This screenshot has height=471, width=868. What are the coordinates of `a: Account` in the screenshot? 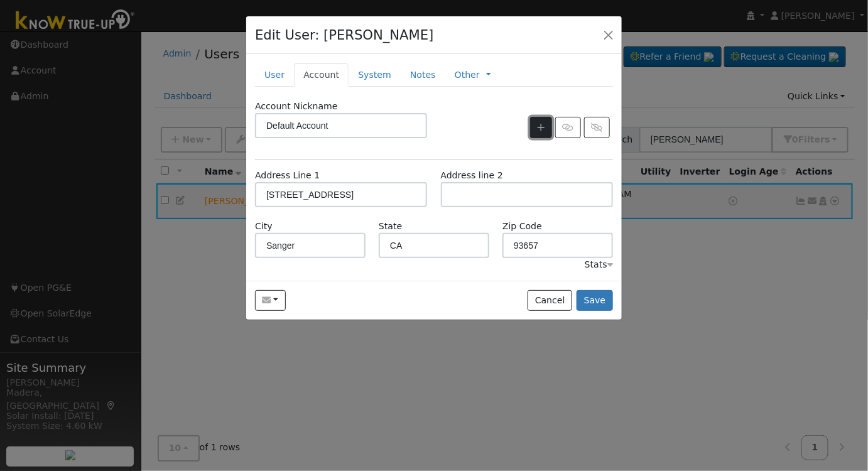 It's located at (320, 75).